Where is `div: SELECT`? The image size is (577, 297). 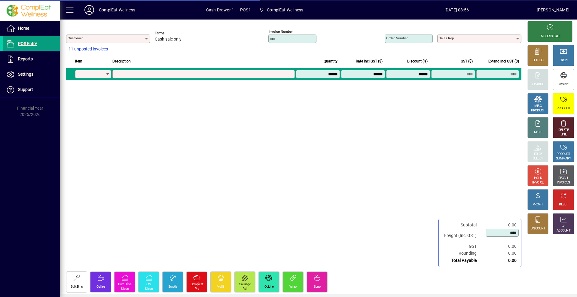 div: SELECT is located at coordinates (538, 159).